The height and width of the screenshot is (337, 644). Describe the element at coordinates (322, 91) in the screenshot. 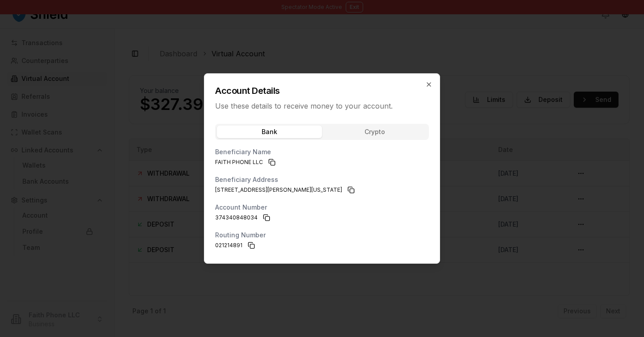

I see `h2: Account Details` at that location.